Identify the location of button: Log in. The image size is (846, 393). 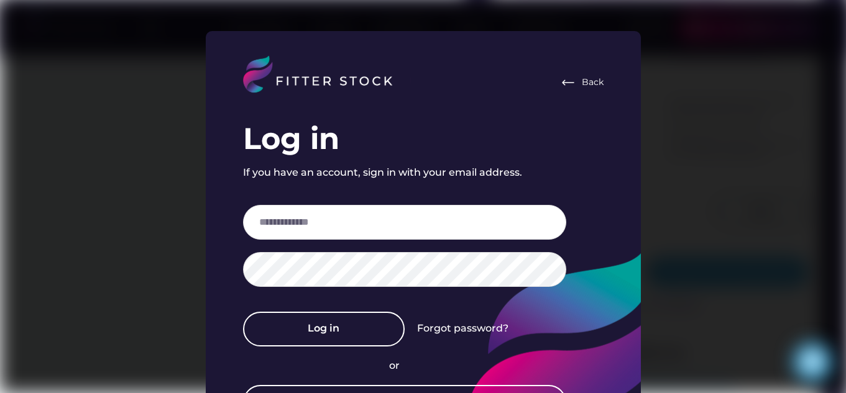
(324, 329).